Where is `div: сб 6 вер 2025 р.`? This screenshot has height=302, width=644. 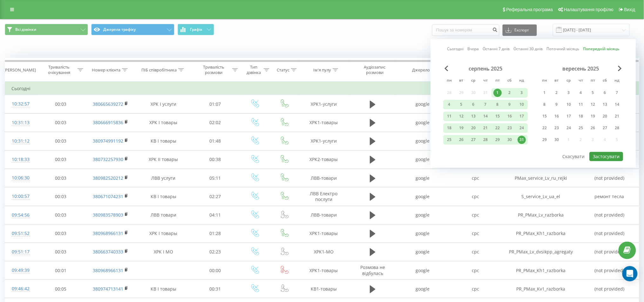
div: сб 6 вер 2025 р. is located at coordinates (605, 93).